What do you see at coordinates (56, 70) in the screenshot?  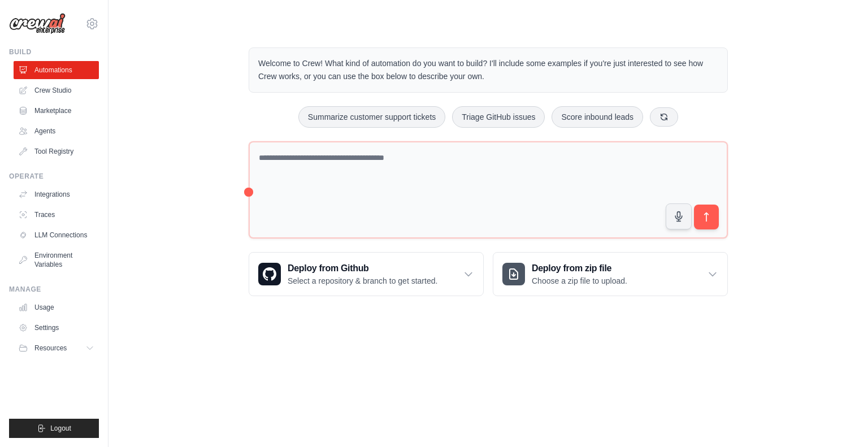 I see `a: Automations` at bounding box center [56, 70].